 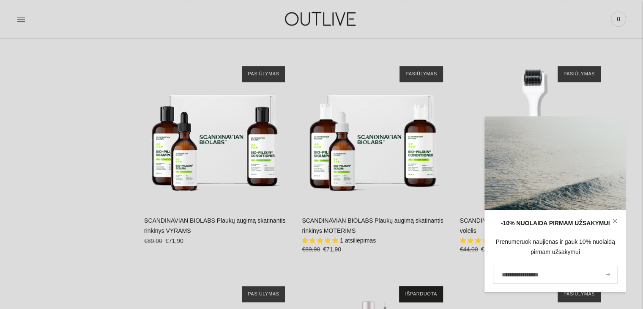 What do you see at coordinates (555, 223) in the screenshot?
I see `div: -10% NUOLAIDA PIRMAM UŽSAKYMUI` at bounding box center [555, 223].